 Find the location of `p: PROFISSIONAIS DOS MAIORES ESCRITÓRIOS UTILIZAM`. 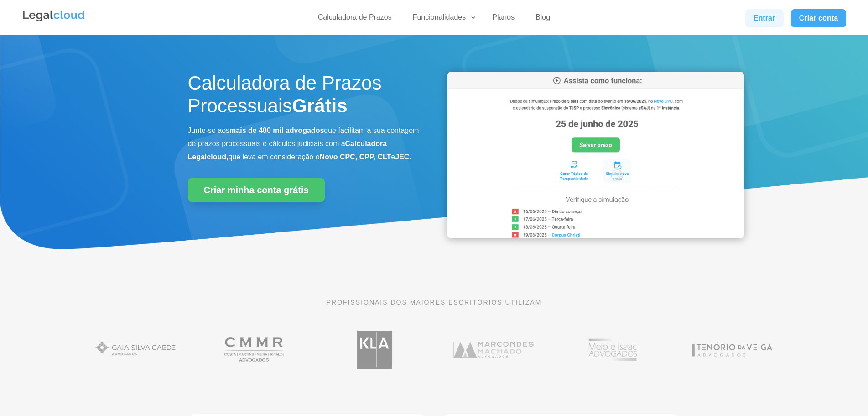

p: PROFISSIONAIS DOS MAIORES ESCRITÓRIOS UTILIZAM is located at coordinates (434, 302).